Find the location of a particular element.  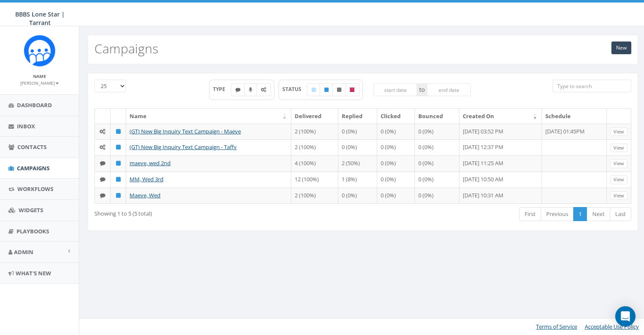

span: BBBS Lone Star | Tarrant is located at coordinates (40, 18).